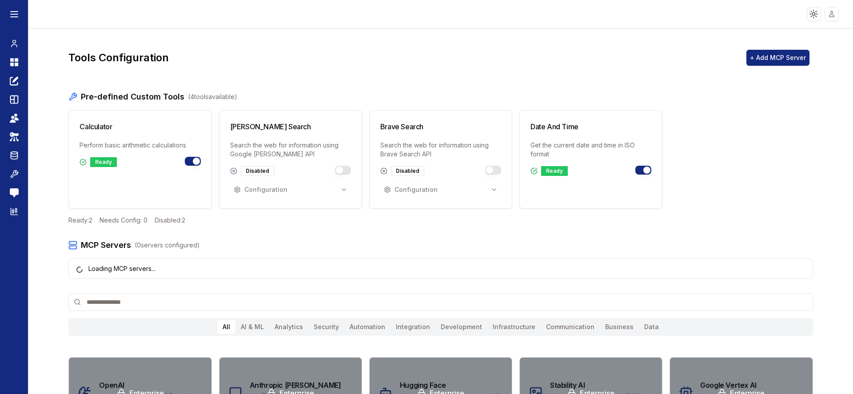 Image resolution: width=853 pixels, height=394 pixels. What do you see at coordinates (832, 14) in the screenshot?
I see `img: placeholder-user.jpg` at bounding box center [832, 14].